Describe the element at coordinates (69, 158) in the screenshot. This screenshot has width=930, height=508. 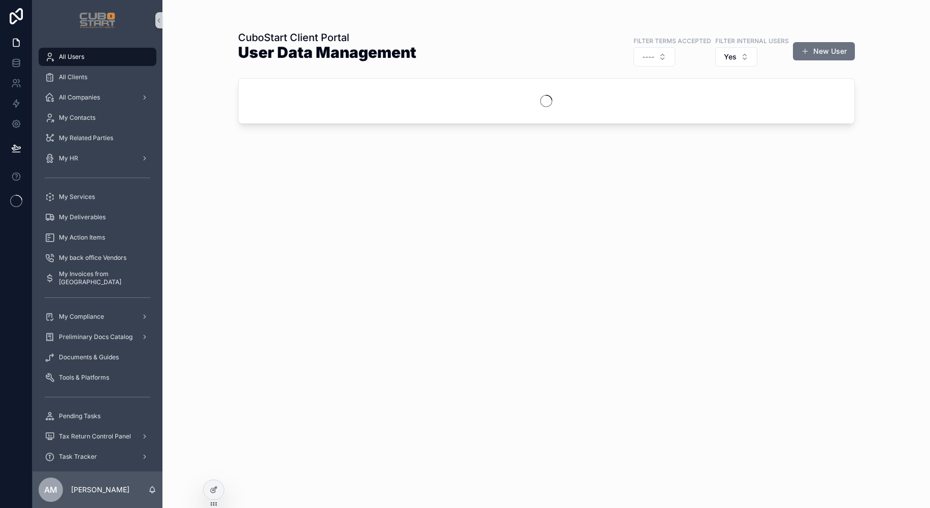
I see `span: My HR` at that location.